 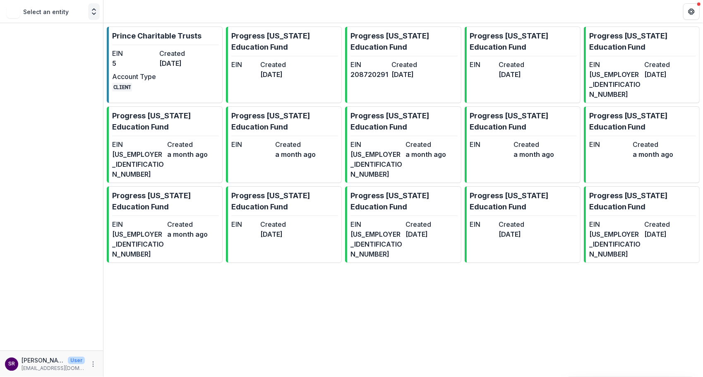 I want to click on p: Select an entity, so click(x=46, y=12).